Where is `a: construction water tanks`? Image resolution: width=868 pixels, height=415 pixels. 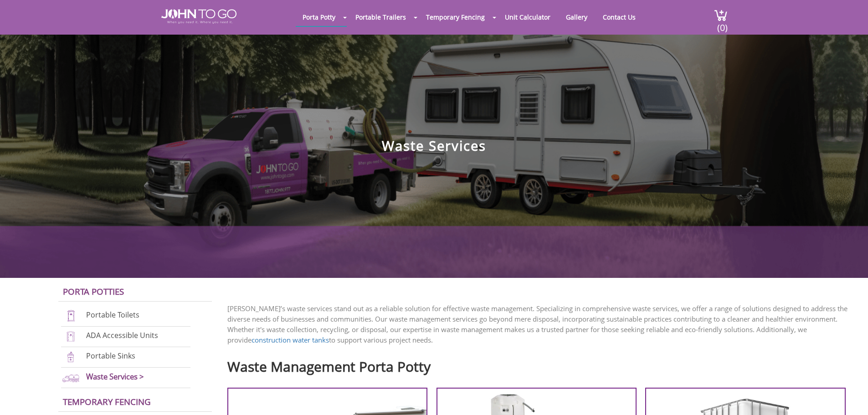 a: construction water tanks is located at coordinates (290, 340).